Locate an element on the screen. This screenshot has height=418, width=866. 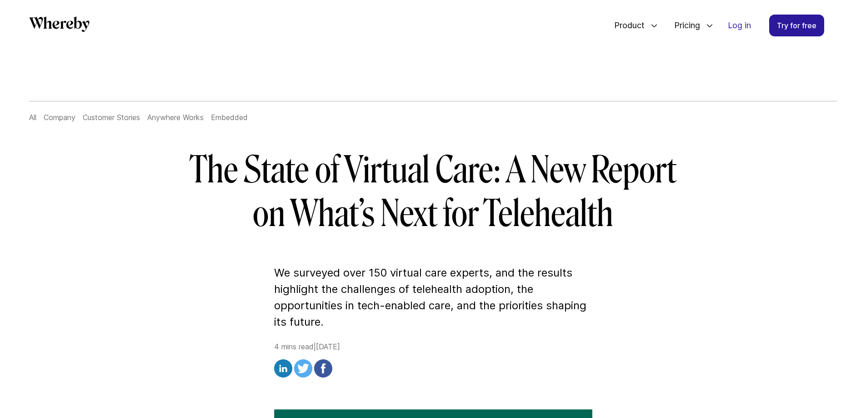
img: twitter is located at coordinates (303, 368).